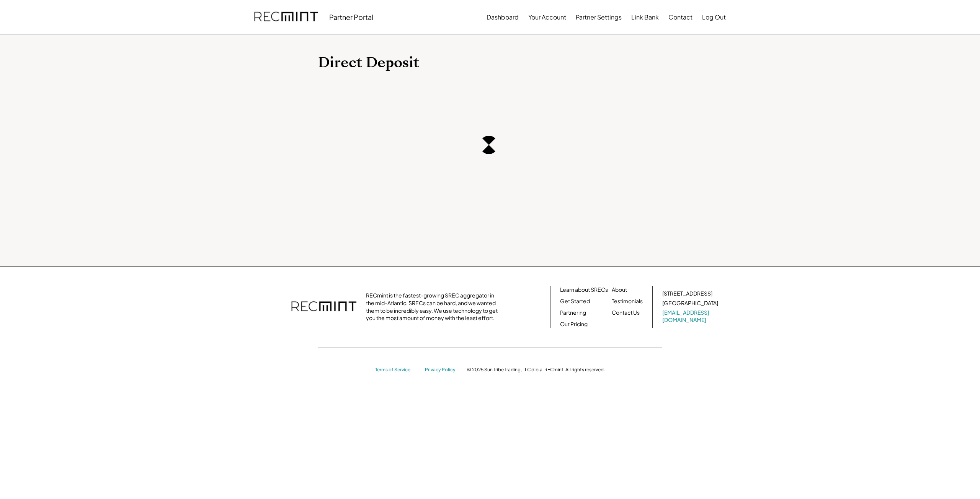  Describe the element at coordinates (574, 324) in the screenshot. I see `a: Our Pricing` at that location.